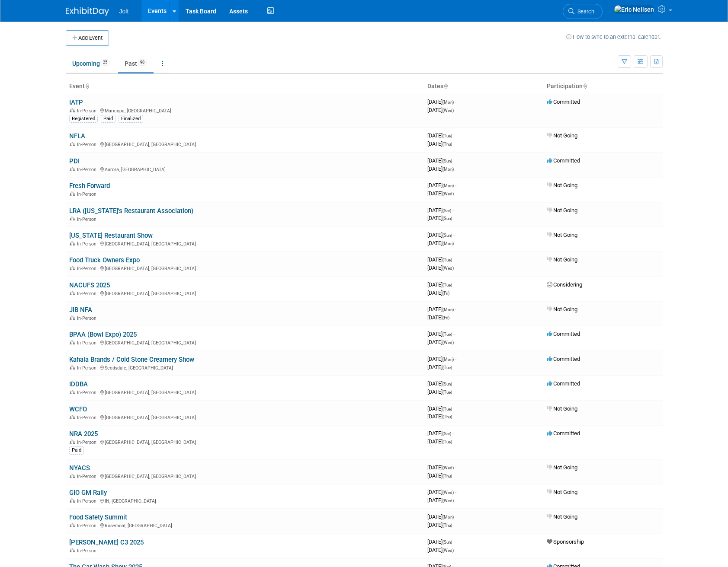  What do you see at coordinates (83, 119) in the screenshot?
I see `div: Registered` at bounding box center [83, 119].